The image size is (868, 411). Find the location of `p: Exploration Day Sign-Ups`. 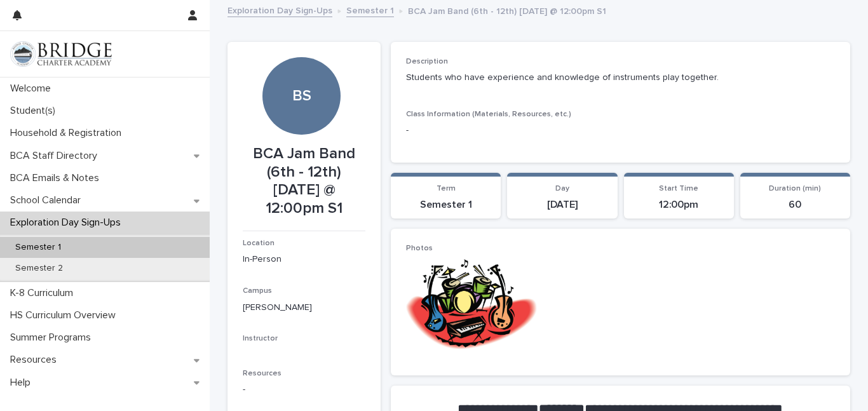

p: Exploration Day Sign-Ups is located at coordinates (68, 222).